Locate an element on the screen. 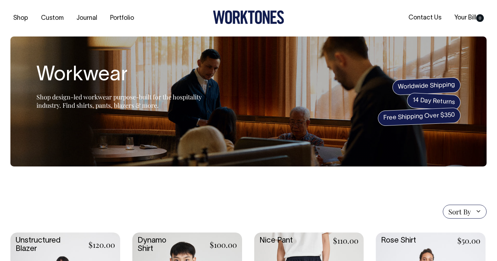  a: Shop is located at coordinates (20, 18).